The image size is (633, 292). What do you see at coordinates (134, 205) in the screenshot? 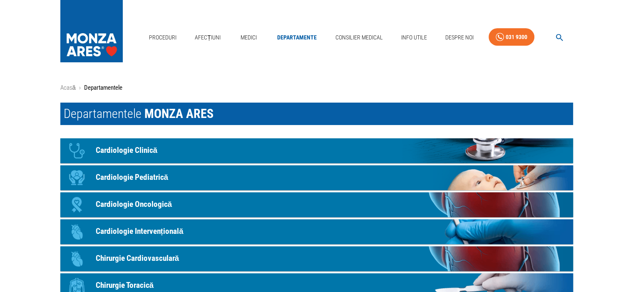
I see `p: Cardiologie Oncologică` at bounding box center [134, 205].